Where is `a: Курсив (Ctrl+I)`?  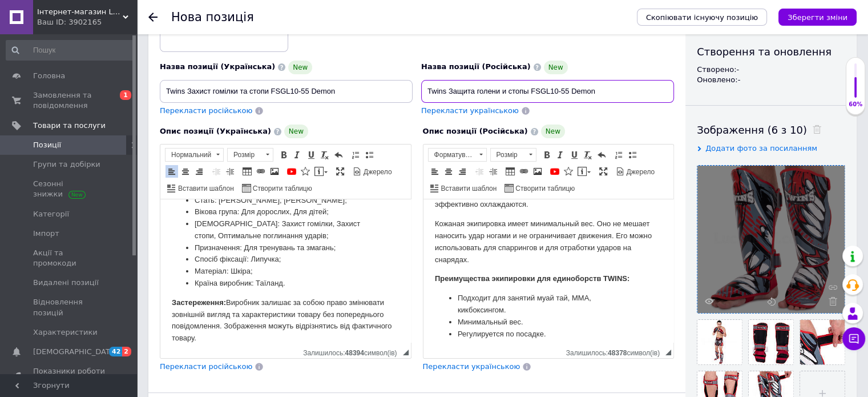
a: Курсив (Ctrl+I) is located at coordinates (560, 155).